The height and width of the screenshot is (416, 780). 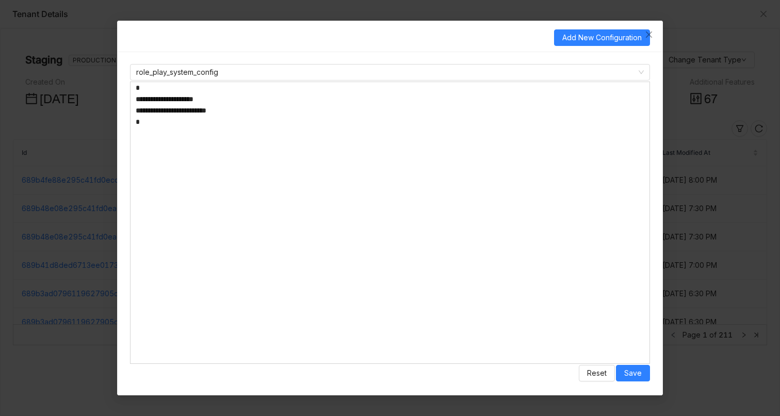 I want to click on span: Add New Configuration, so click(x=602, y=38).